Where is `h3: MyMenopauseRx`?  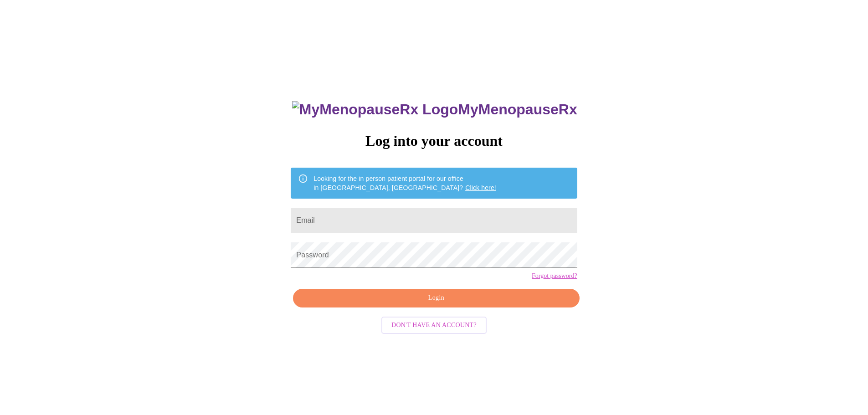 h3: MyMenopauseRx is located at coordinates (435, 109).